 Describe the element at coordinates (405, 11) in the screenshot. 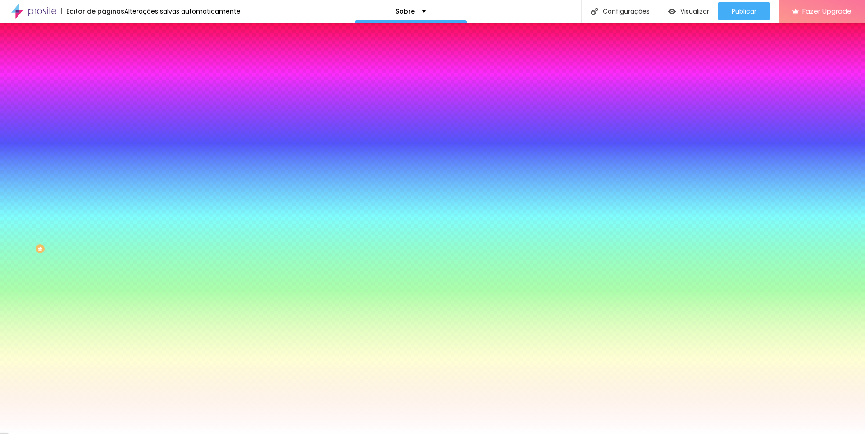

I see `p: Sobre` at that location.